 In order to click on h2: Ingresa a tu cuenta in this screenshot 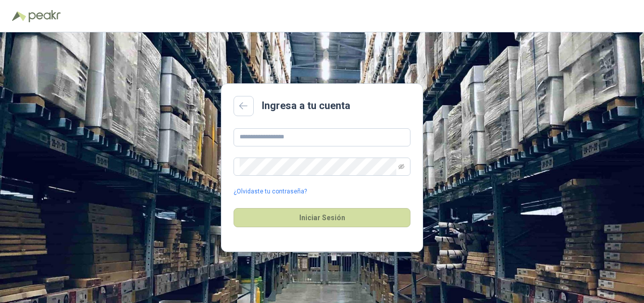, I will do `click(305, 106)`.